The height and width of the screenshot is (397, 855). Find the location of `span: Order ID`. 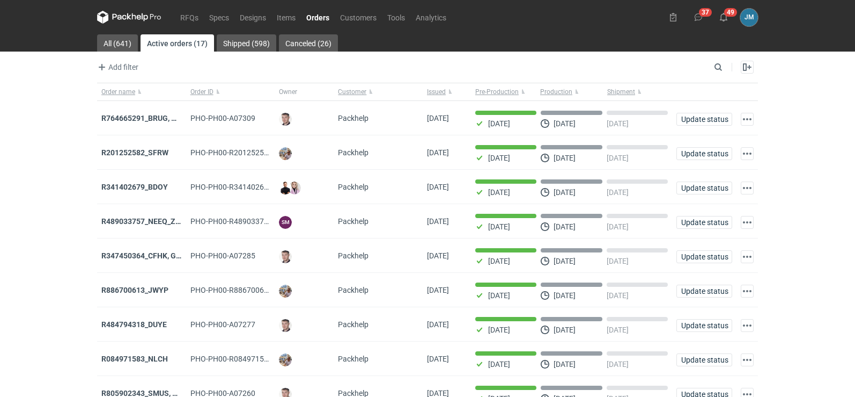

span: Order ID is located at coordinates (202, 92).